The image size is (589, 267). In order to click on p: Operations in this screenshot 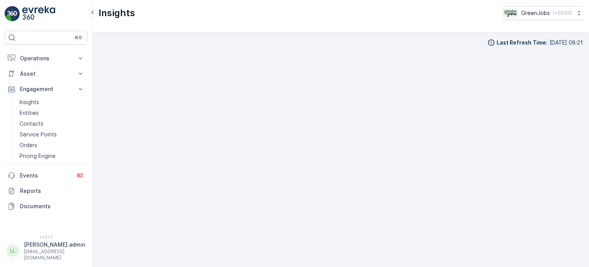, I will do `click(46, 58)`.